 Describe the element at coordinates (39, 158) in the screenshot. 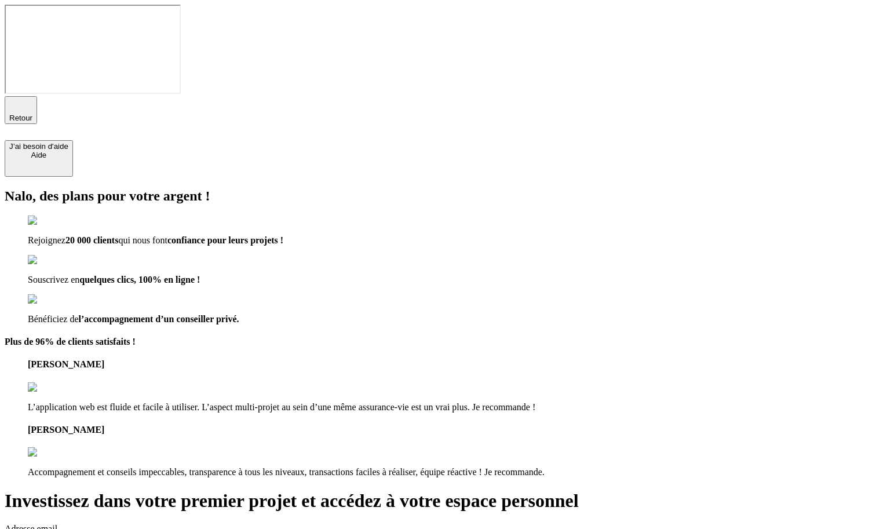

I see `button: J’ai besoin d'aideAide` at that location.